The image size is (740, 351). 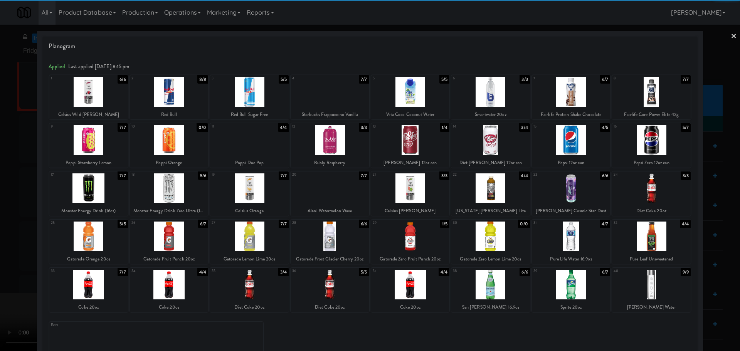 I want to click on div: 35, so click(x=230, y=271).